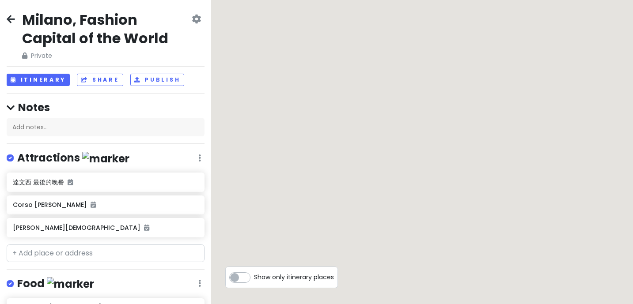  What do you see at coordinates (106, 254) in the screenshot?
I see `input: + Add place or address` at bounding box center [106, 254].